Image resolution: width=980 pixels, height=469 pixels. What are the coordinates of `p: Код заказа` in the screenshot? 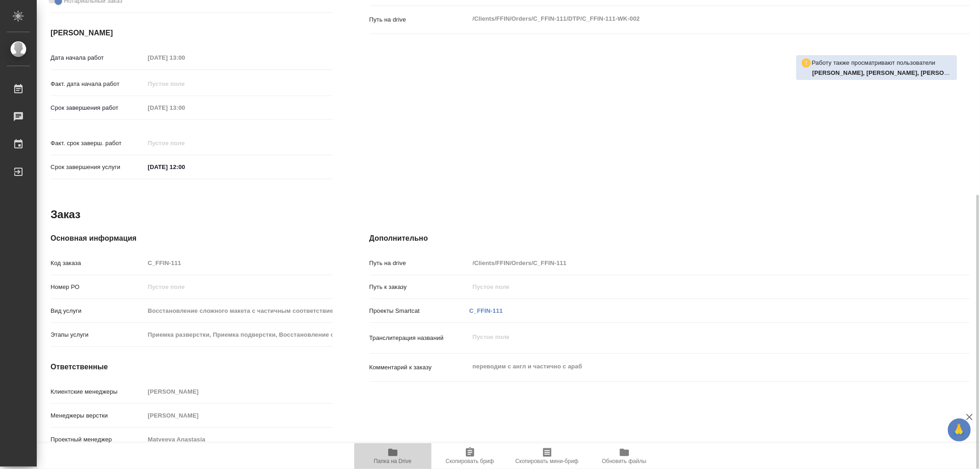 It's located at (98, 263).